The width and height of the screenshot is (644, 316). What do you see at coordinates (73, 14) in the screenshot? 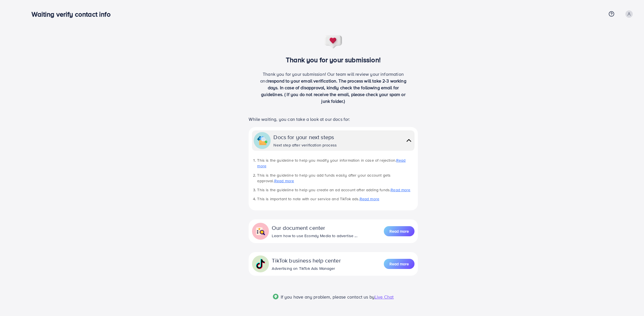
I see `h3: Waiting verify contact info` at bounding box center [73, 14].